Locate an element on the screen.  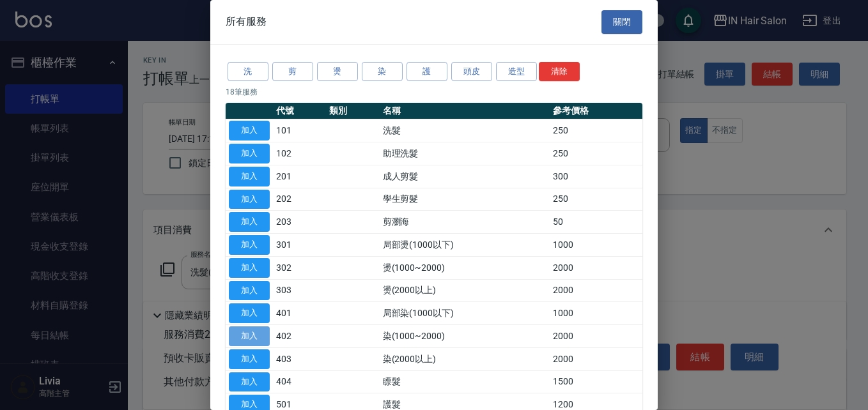
td: 102 is located at coordinates (299, 154).